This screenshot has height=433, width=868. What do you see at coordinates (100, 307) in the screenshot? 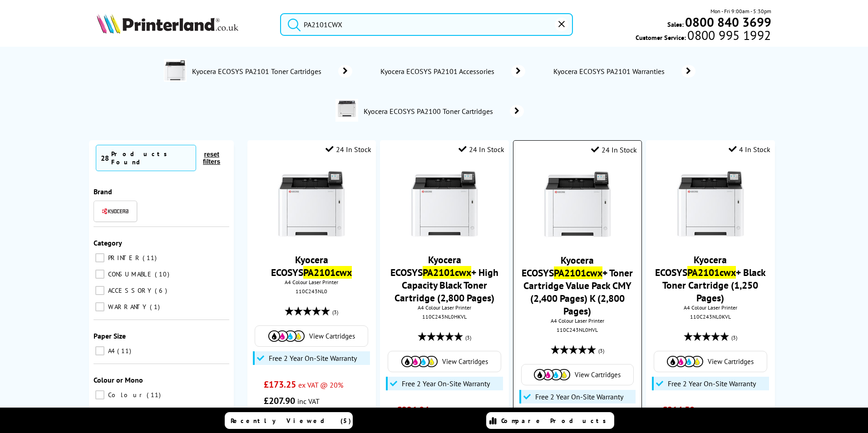
I see `input: WARRANTY 1` at bounding box center [100, 307].